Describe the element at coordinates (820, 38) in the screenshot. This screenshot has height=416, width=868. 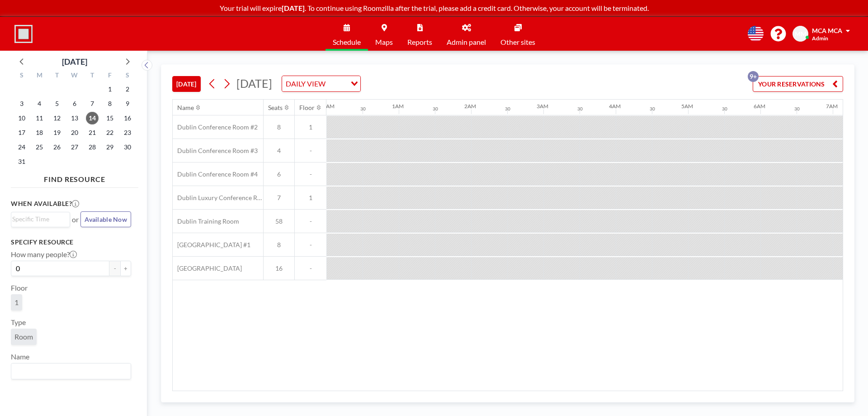
I see `span: Admin` at that location.